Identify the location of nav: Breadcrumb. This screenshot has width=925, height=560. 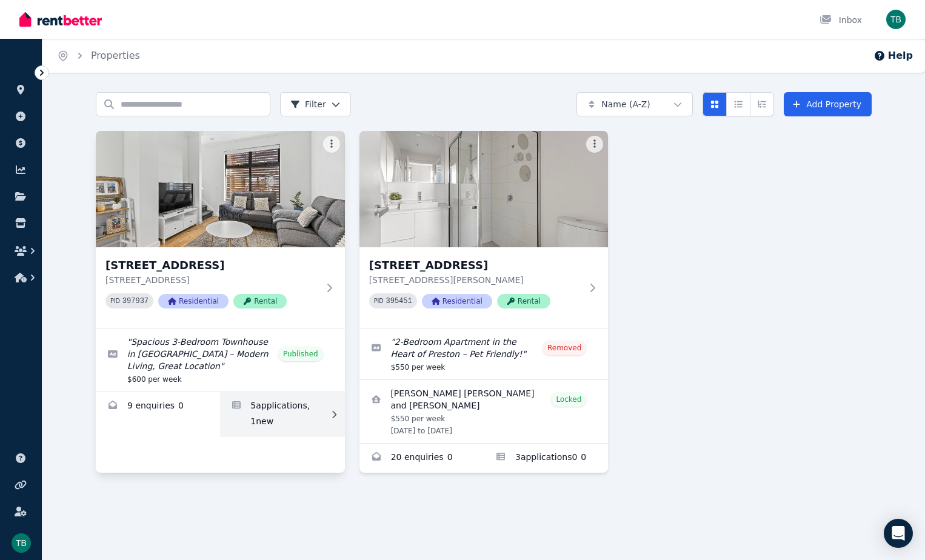
(98, 56).